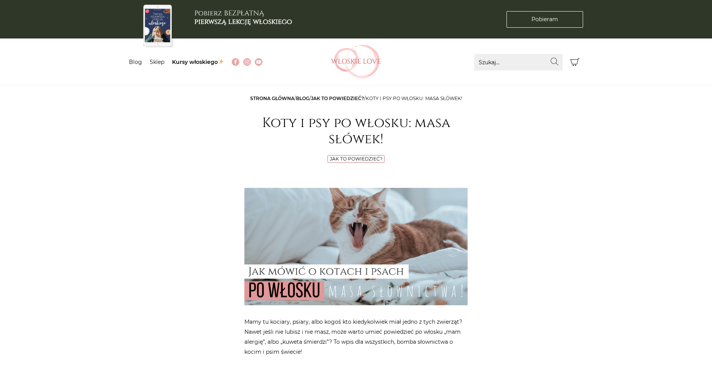  Describe the element at coordinates (545, 19) in the screenshot. I see `a: Pobieram` at that location.